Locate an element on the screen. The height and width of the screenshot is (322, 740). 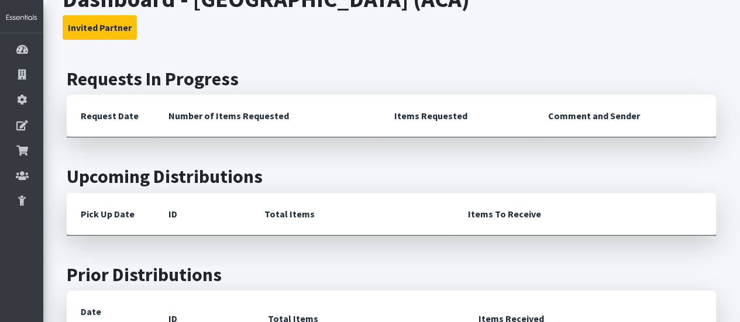
h2: Upcoming Distributions is located at coordinates (391, 177).